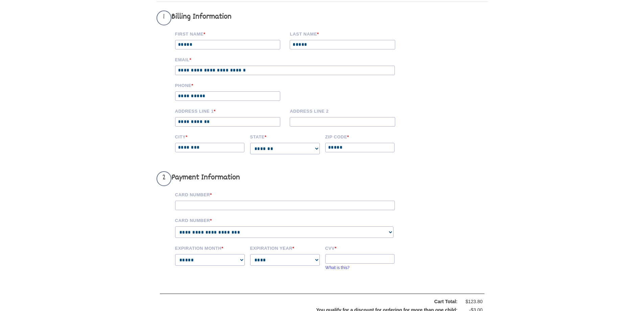 This screenshot has height=311, width=644. What do you see at coordinates (360, 136) in the screenshot?
I see `label: Zip code` at bounding box center [360, 136].